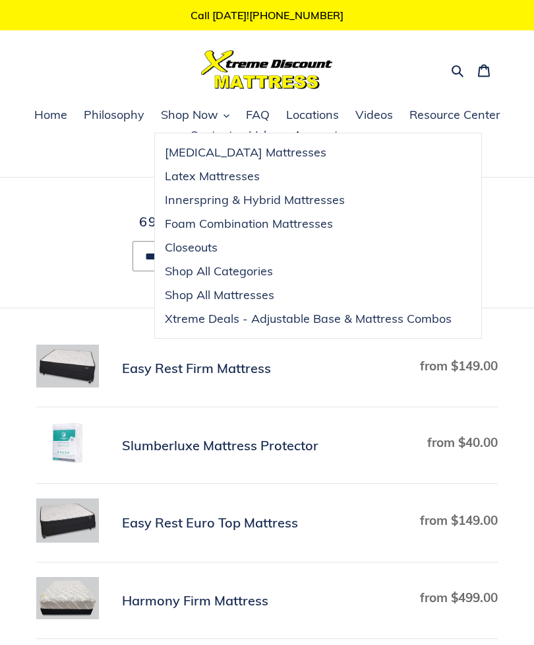 The image size is (534, 645). What do you see at coordinates (308, 176) in the screenshot?
I see `a: Latex Mattresses` at bounding box center [308, 176].